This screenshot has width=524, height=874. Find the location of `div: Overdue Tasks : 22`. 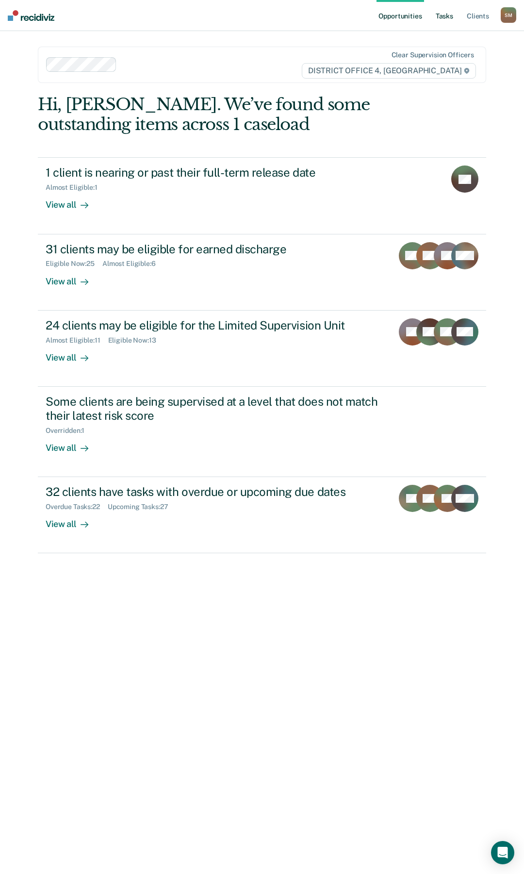

div: Overdue Tasks : 22 is located at coordinates (77, 507).